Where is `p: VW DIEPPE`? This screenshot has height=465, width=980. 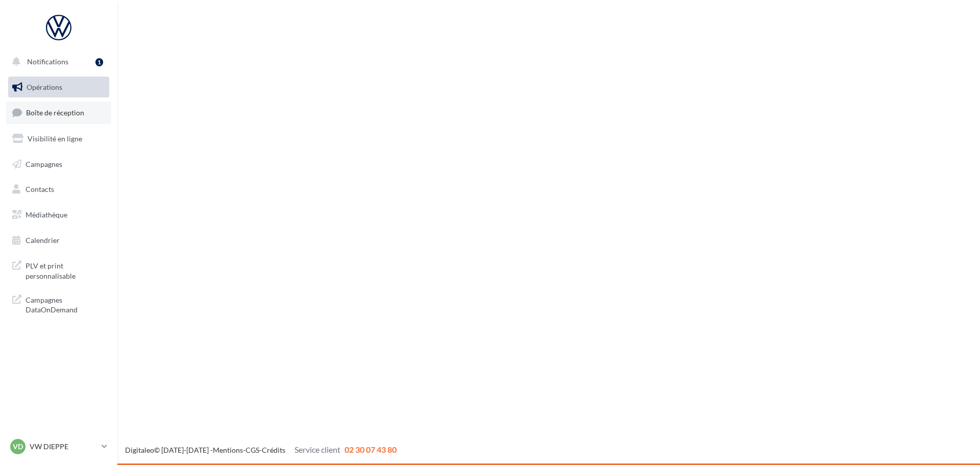
p: VW DIEPPE is located at coordinates (63, 447).